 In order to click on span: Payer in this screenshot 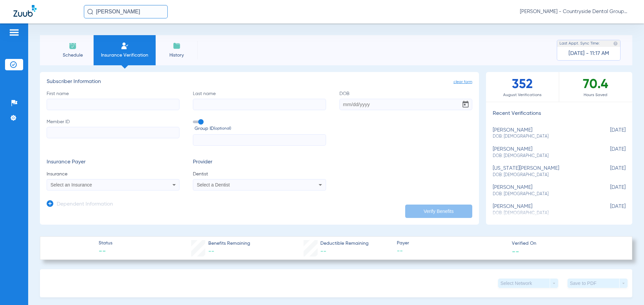, I will do `click(451, 243)`.